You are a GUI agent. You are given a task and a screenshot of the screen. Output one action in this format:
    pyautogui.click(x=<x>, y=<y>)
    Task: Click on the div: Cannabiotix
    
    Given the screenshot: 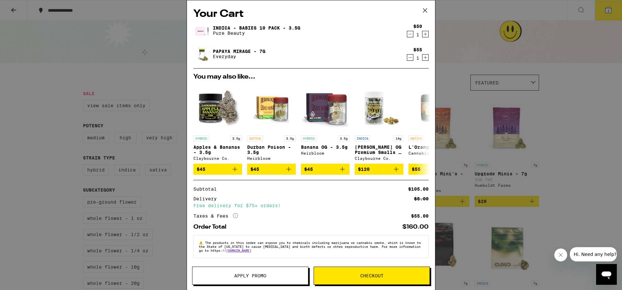 What is the action you would take?
    pyautogui.click(x=433, y=153)
    